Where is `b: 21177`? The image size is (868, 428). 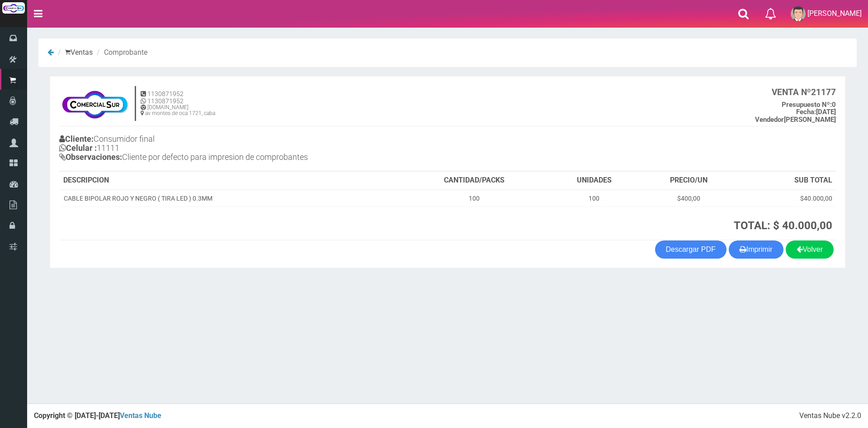
b: 21177 is located at coordinates (804, 92).